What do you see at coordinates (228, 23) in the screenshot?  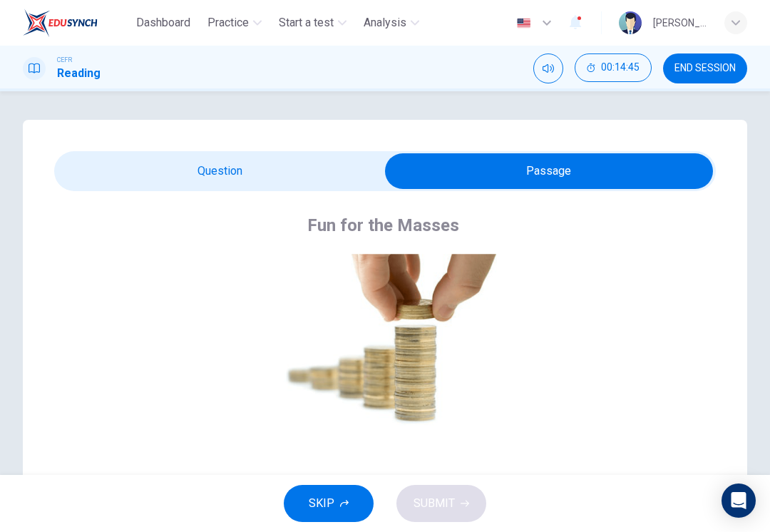 I see `span: Practice` at bounding box center [228, 23].